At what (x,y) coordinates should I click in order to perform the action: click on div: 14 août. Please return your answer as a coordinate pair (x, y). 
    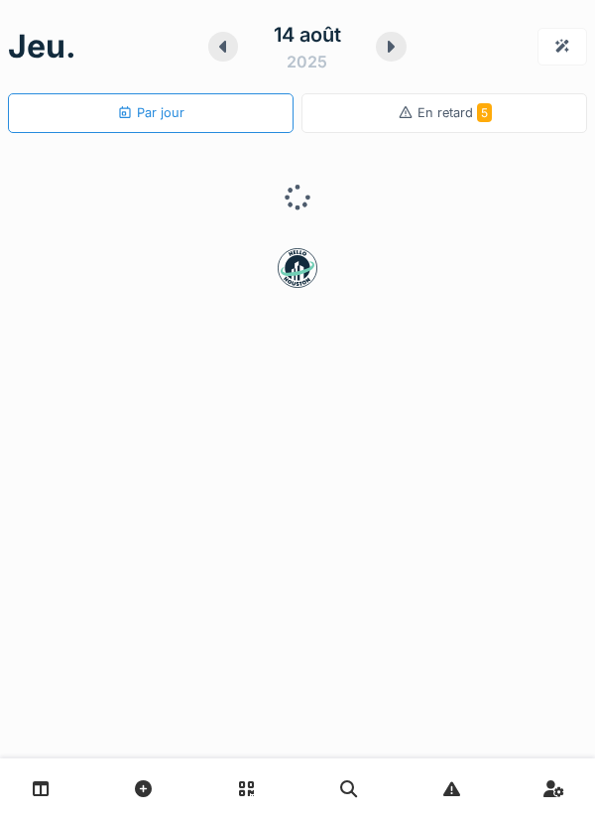
    Looking at the image, I should click on (308, 35).